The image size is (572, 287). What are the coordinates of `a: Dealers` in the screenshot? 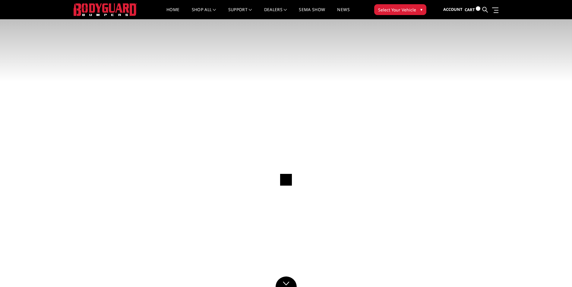 It's located at (275, 13).